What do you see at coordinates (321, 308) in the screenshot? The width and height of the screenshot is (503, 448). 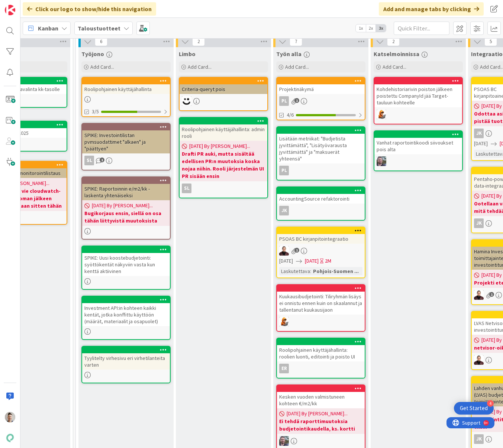 I see `a: Kuukausibudjetointi: Tiliryhmän lisäys ei onnistu ennen kuin on skaalannut ja tallentanut kuukaus...` at bounding box center [321, 308].